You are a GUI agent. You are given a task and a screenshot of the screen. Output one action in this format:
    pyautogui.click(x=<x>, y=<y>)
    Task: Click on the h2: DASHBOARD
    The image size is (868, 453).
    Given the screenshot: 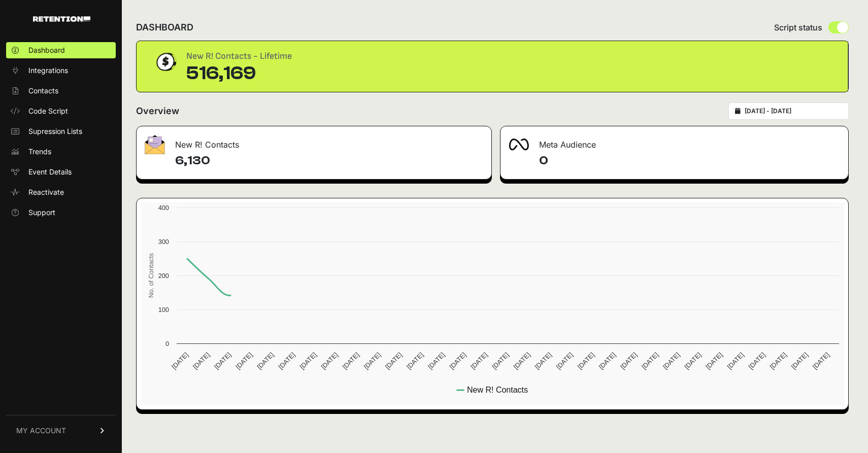 What is the action you would take?
    pyautogui.click(x=164, y=28)
    